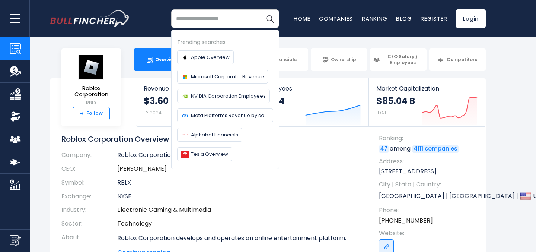 The image size is (536, 252). I want to click on span: City | State | Country:, so click(428, 184).